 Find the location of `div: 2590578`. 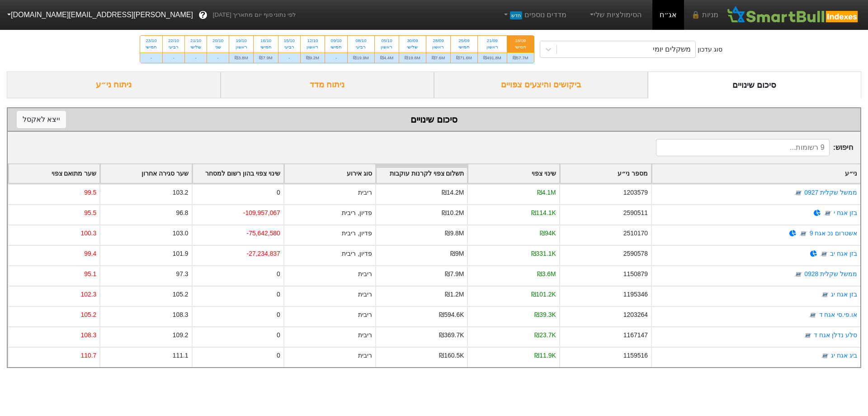

div: 2590578 is located at coordinates (636, 253).